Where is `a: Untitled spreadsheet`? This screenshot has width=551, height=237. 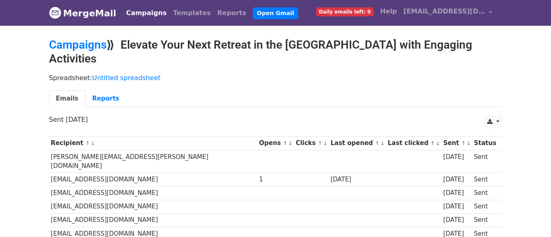 a: Untitled spreadsheet is located at coordinates (126, 78).